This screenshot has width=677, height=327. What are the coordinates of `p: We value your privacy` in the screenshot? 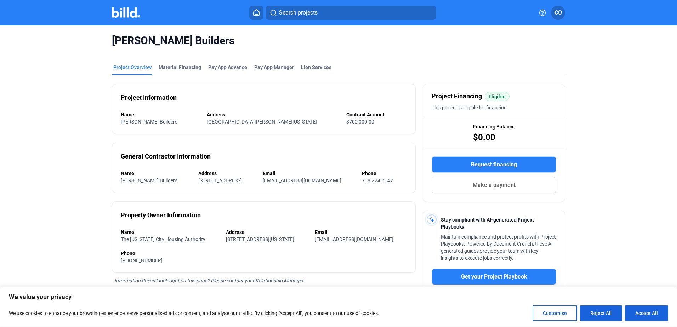 It's located at (339, 297).